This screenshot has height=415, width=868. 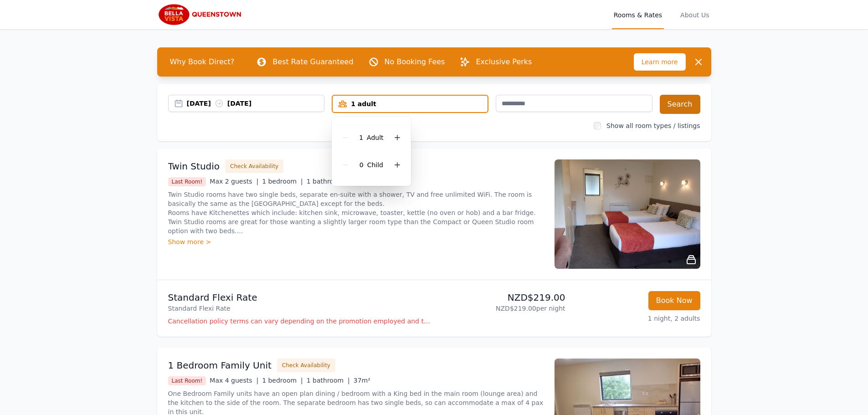 I want to click on span: Max 4 guests |, so click(x=234, y=380).